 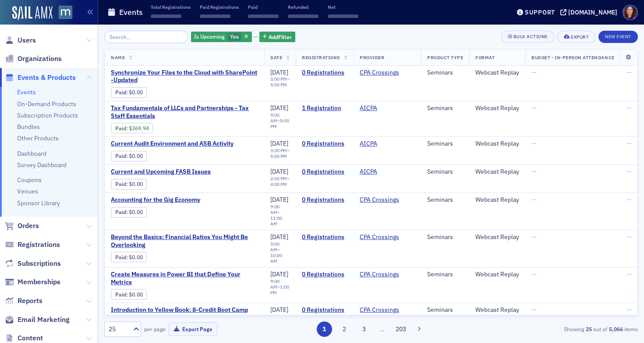 I want to click on a: Create Measures in Power BI that Define Your Metrics, so click(x=185, y=278).